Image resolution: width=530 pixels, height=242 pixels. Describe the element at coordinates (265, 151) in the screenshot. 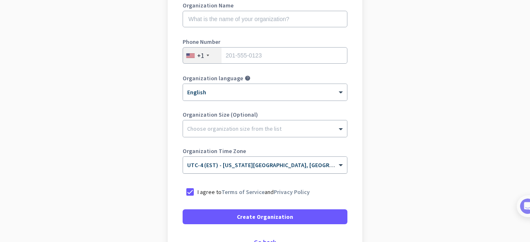

I see `label: Organization Time Zone` at that location.